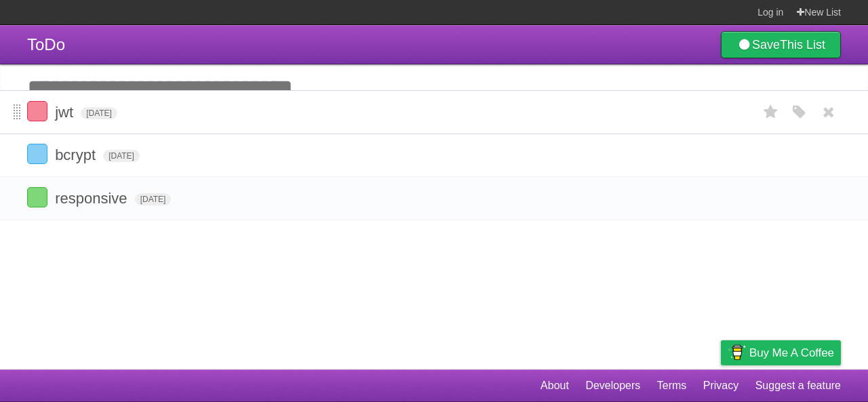  I want to click on a: Terms, so click(672, 386).